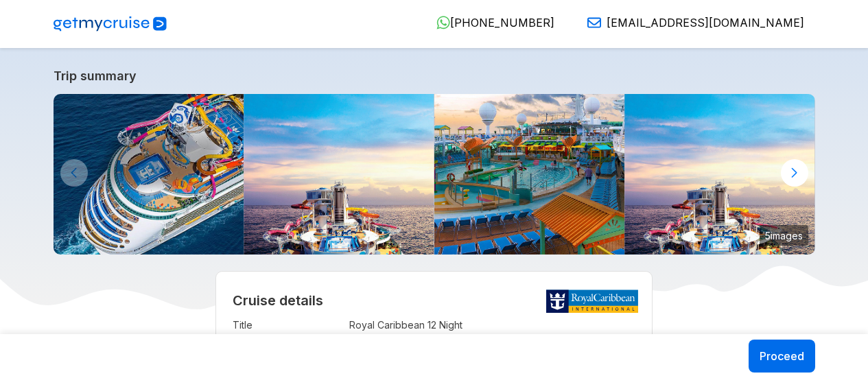  I want to click on img: navigator-of-the-seas-pool-sunset.jpg, so click(530, 174).